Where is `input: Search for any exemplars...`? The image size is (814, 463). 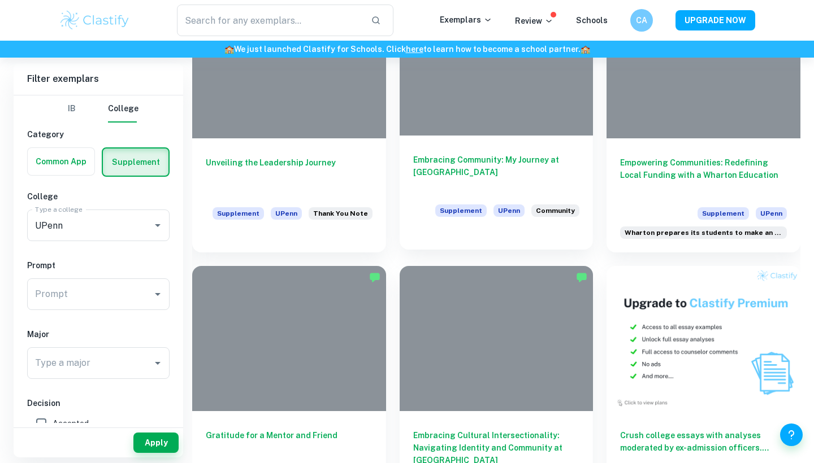
input: Search for any exemplars... is located at coordinates (269, 20).